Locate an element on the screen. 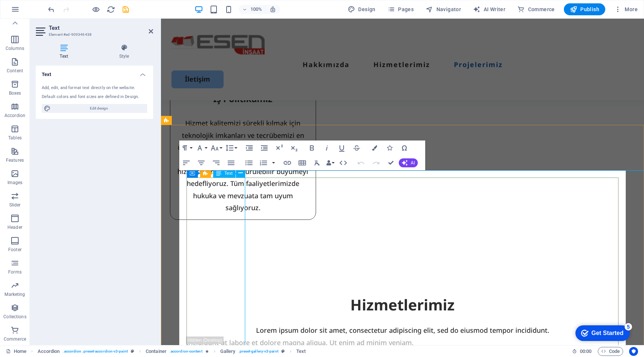  button: Code is located at coordinates (610, 351).